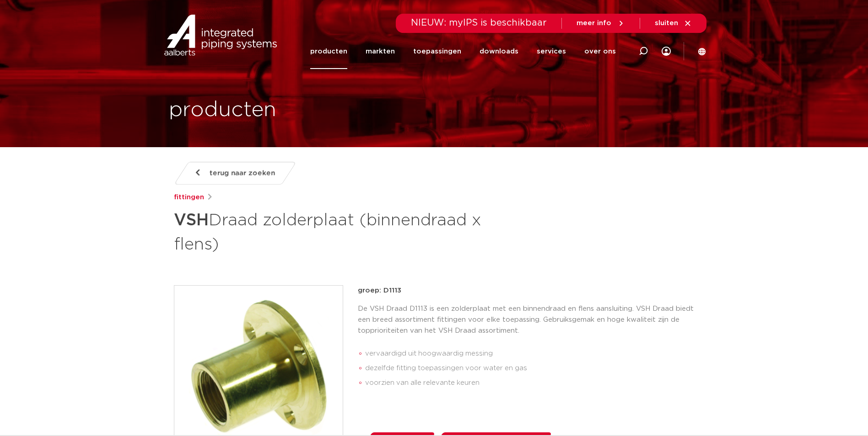  I want to click on li: dezelfde fitting toepassingen voor water en gas, so click(530, 369).